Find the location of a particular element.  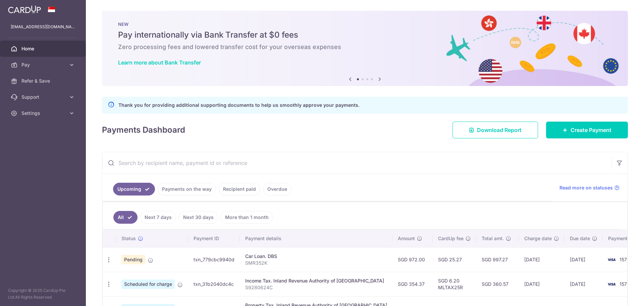

th: Payment details is located at coordinates (316, 239).